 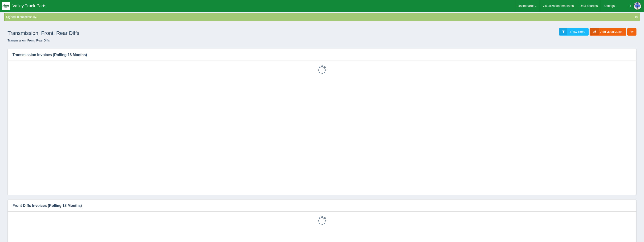 I want to click on span: Valley Truck Parts, so click(x=29, y=6).